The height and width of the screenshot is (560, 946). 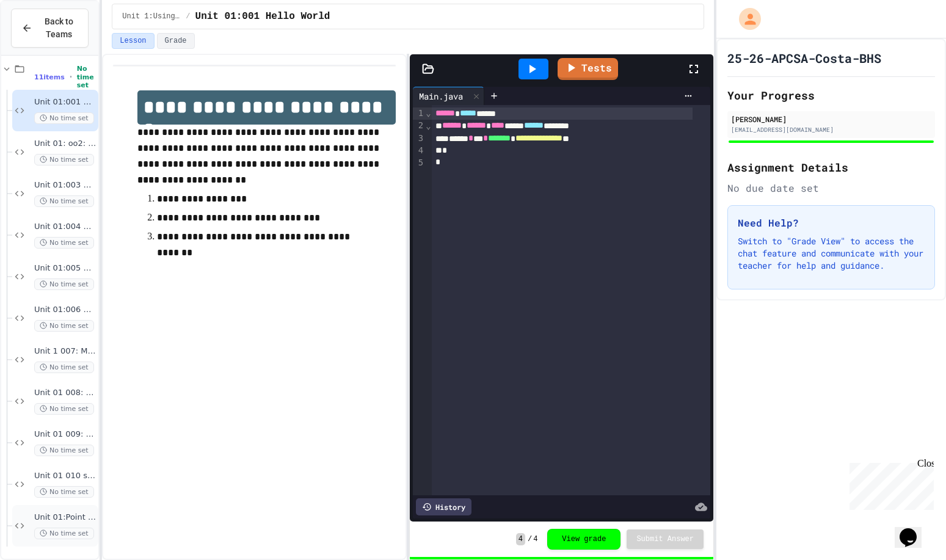 I want to click on span: Unit 01 008: Static Method STRING Ex 1.12 Fight Song, so click(x=65, y=393).